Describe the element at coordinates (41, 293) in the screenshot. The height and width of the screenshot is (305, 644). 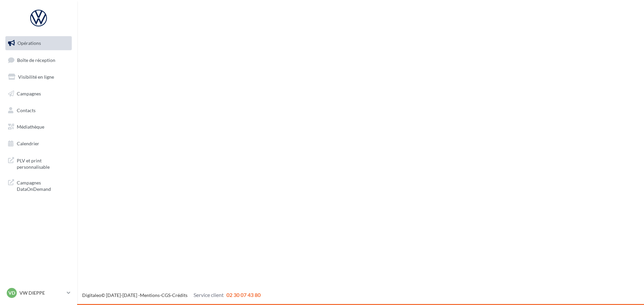
I see `p: VW DIEPPE` at that location.